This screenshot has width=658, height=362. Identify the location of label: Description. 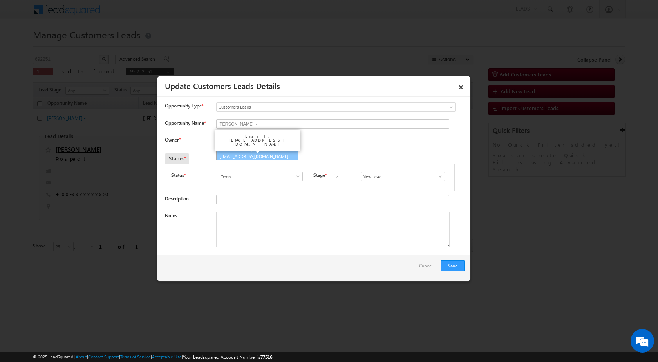
(177, 198).